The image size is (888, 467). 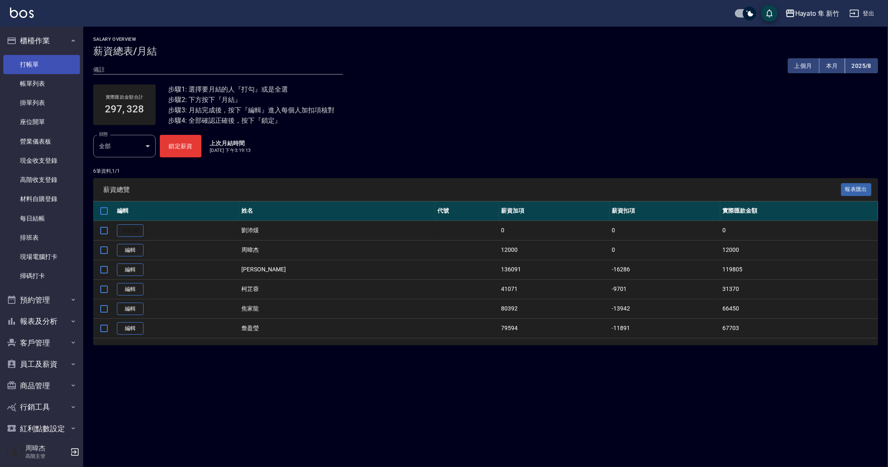 What do you see at coordinates (177, 211) in the screenshot?
I see `th: 編輯` at bounding box center [177, 211].